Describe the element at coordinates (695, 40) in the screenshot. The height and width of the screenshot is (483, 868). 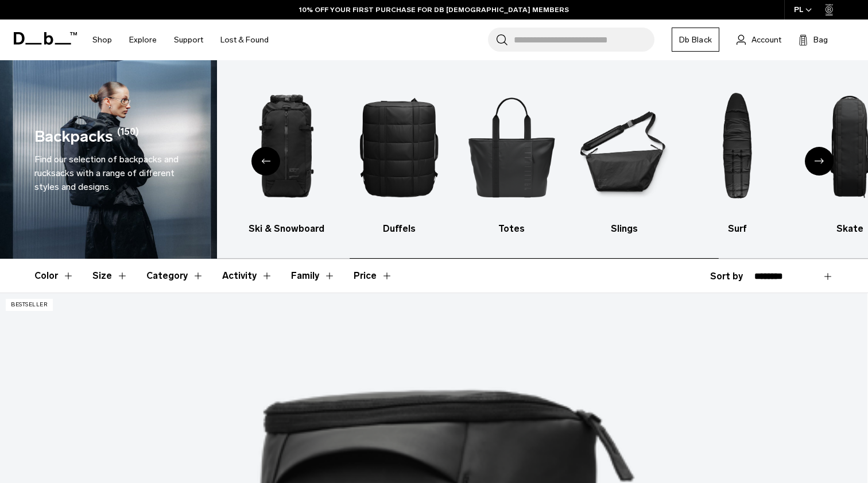
I see `a: Db Black` at that location.